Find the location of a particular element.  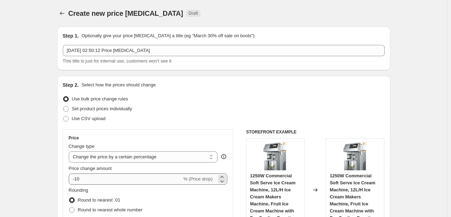

span: Rounding is located at coordinates (79, 190).